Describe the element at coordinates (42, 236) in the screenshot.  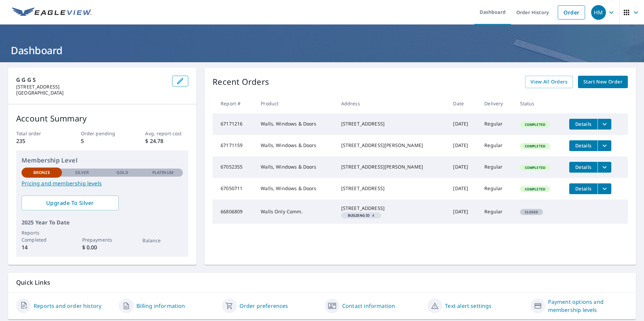
I see `p: Reports Completed` at that location.